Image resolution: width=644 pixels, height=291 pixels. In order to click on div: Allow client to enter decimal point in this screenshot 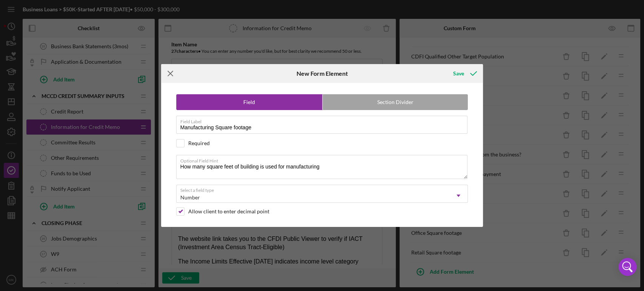, I will do `click(228, 211)`.